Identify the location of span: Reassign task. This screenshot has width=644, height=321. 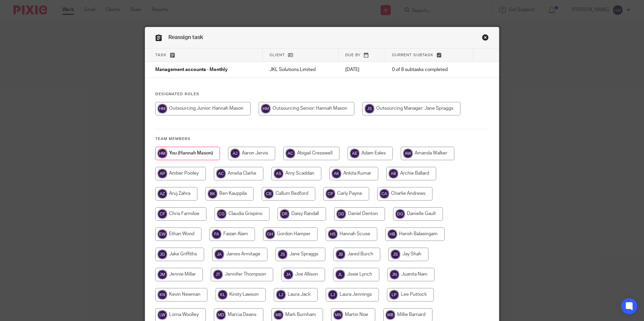
(186, 37).